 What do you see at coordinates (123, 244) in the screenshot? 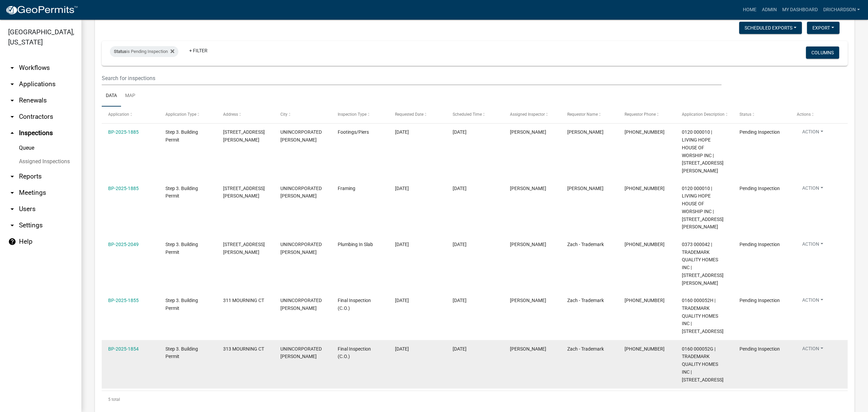
I see `a: BP-2025-2049` at bounding box center [123, 244].